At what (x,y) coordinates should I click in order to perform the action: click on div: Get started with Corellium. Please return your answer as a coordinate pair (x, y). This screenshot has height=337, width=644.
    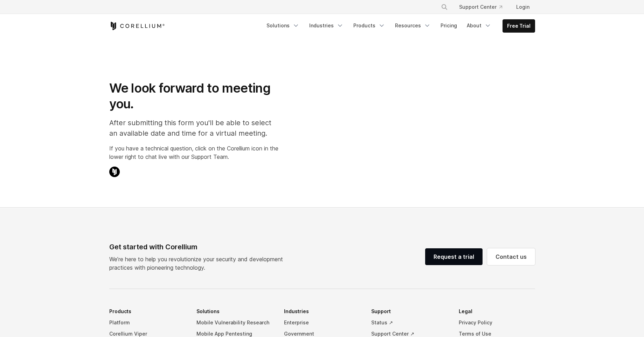
    Looking at the image, I should click on (199, 247).